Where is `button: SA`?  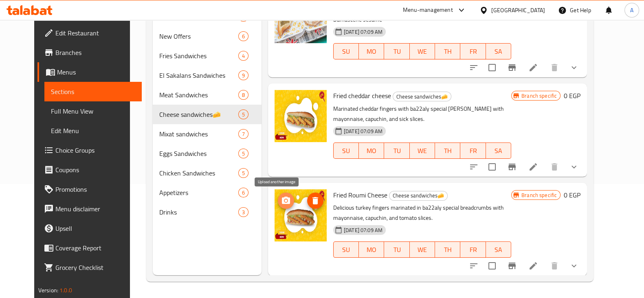
button: SA is located at coordinates (498, 151).